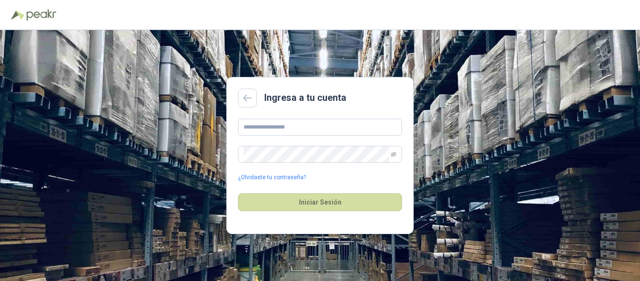 The height and width of the screenshot is (281, 640). I want to click on a: ¿Olvidaste tu contraseña?, so click(272, 177).